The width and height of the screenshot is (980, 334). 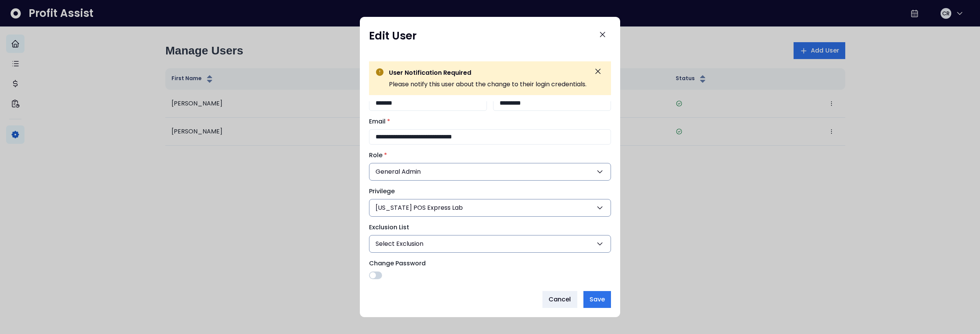 What do you see at coordinates (393, 36) in the screenshot?
I see `h1: Edit User` at bounding box center [393, 36].